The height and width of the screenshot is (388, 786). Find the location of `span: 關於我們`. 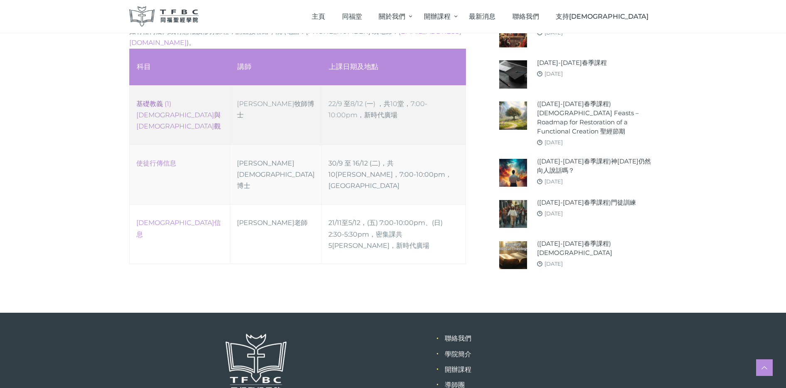

span: 關於我們 is located at coordinates (392, 16).